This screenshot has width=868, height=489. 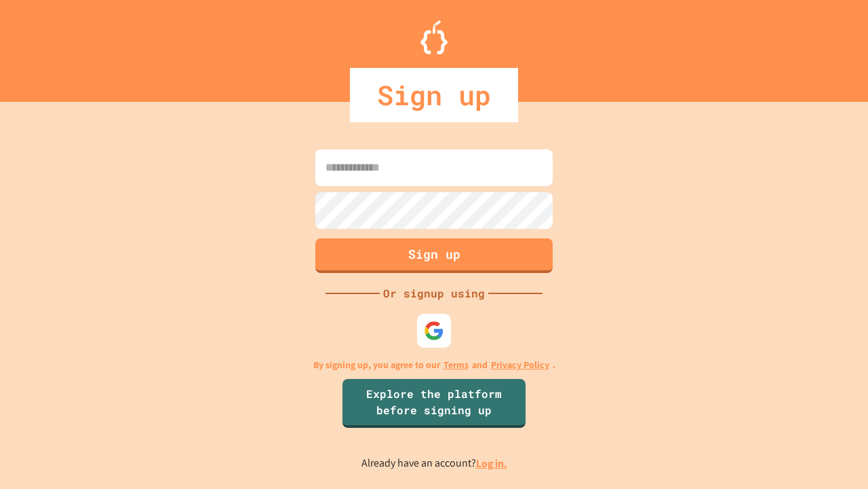 What do you see at coordinates (434, 95) in the screenshot?
I see `div: Sign up` at bounding box center [434, 95].